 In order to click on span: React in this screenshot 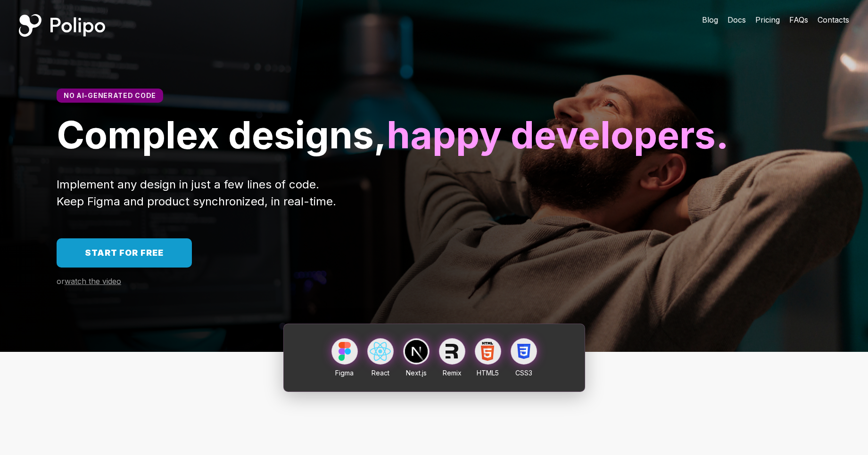, I will do `click(381, 373)`.